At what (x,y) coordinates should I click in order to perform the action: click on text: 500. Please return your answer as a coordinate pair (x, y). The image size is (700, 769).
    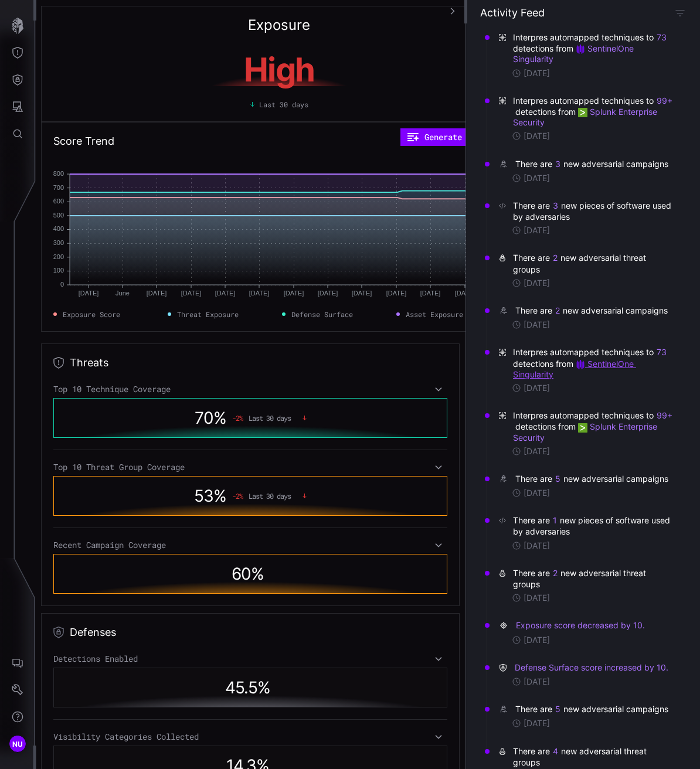
    Looking at the image, I should click on (59, 215).